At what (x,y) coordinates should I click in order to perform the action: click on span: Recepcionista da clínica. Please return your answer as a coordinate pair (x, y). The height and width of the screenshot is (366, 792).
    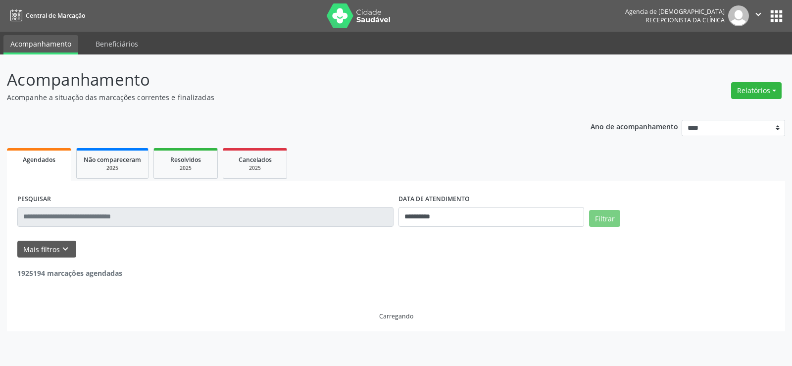
    Looking at the image, I should click on (685, 20).